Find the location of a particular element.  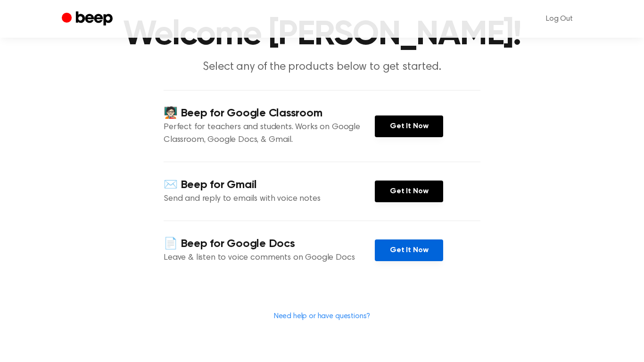

p: Perfect for teachers and students. Works on Google Classroom, Google Docs, & Gmail. is located at coordinates (269, 134).